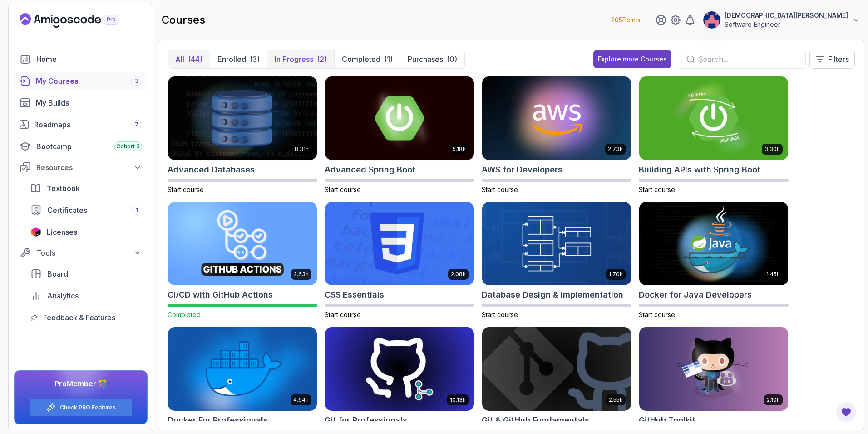  I want to click on span: 7, so click(136, 124).